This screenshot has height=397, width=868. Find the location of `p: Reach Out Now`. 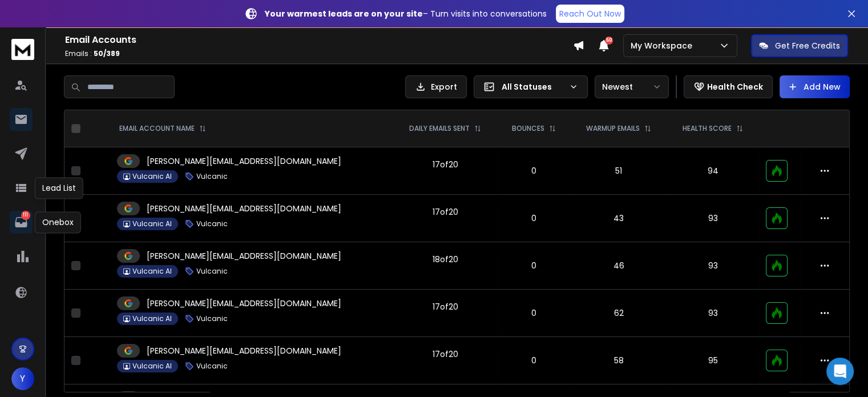

p: Reach Out Now is located at coordinates (590, 14).